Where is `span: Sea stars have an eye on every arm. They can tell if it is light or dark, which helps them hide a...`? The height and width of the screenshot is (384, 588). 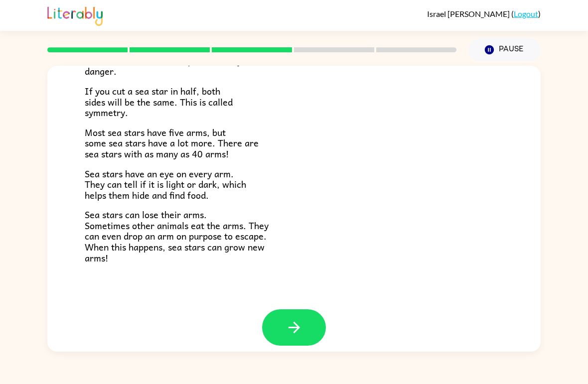
span: Sea stars have an eye on every arm. They can tell if it is light or dark, which helps them hide a... is located at coordinates (166, 185).